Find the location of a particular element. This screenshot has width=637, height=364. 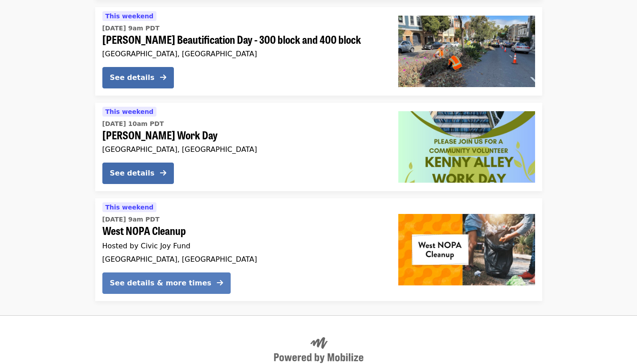

img: Guerrero Beautification Day - 300 block and 400 block organized by SF Public Works is located at coordinates (467, 51).